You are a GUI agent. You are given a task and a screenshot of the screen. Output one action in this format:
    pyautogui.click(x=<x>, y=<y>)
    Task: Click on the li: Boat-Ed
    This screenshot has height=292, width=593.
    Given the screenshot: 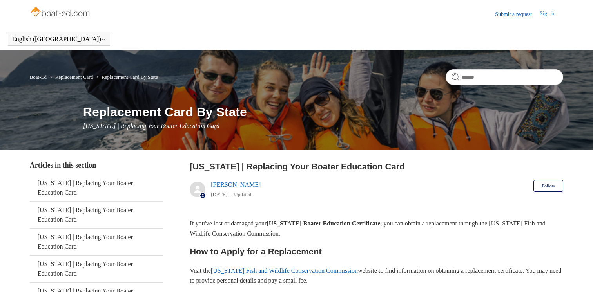 What is the action you would take?
    pyautogui.click(x=39, y=77)
    